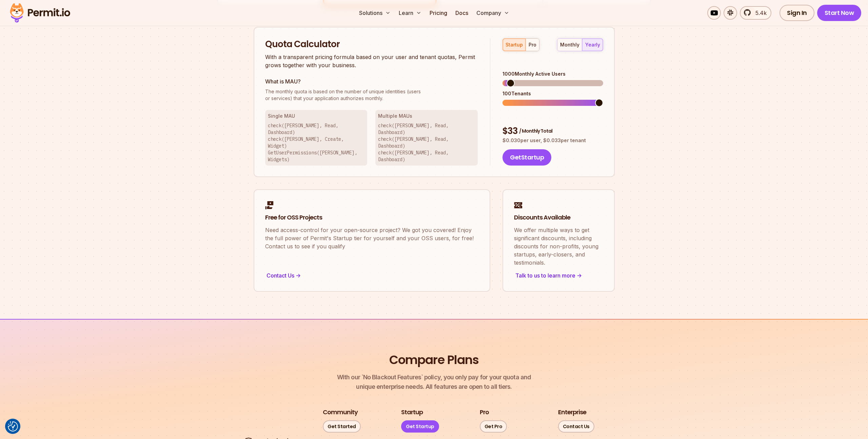  What do you see at coordinates (532, 45) in the screenshot?
I see `div: pro` at bounding box center [532, 45].